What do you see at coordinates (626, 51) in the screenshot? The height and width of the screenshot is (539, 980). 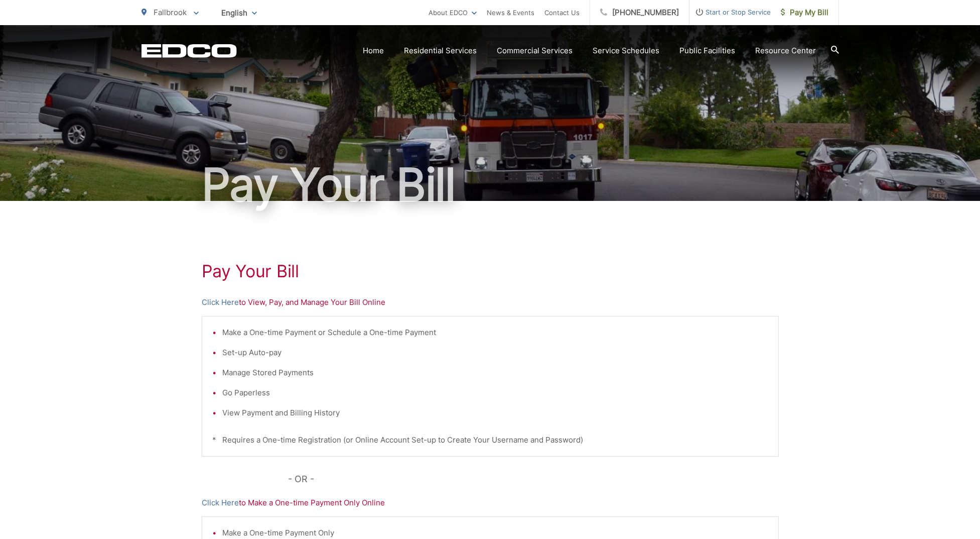 I see `a: Service Schedules` at bounding box center [626, 51].